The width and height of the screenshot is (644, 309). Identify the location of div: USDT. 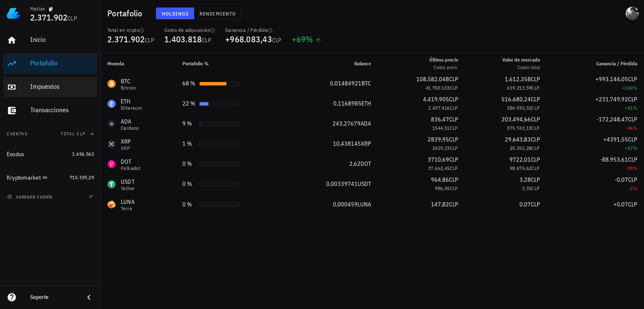
(127, 182).